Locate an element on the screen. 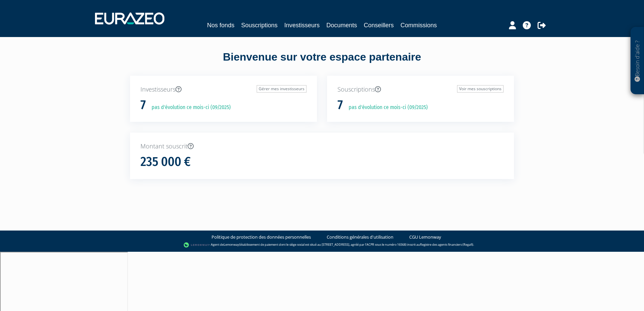 This screenshot has height=311, width=644. a: Souscriptions is located at coordinates (259, 25).